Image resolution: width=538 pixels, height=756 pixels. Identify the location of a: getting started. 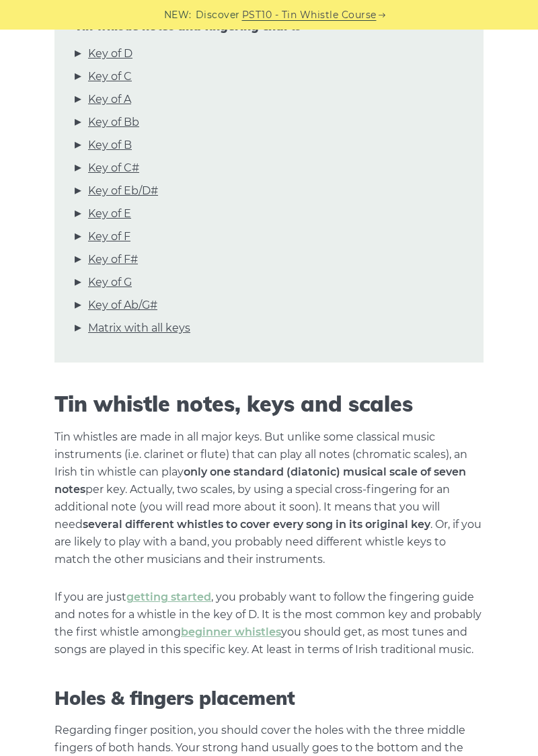
(169, 596).